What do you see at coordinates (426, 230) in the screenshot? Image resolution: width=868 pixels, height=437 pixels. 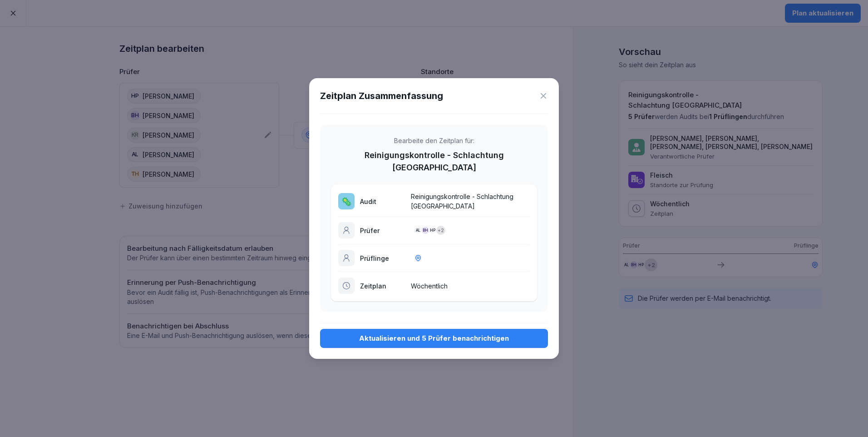 I see `div: BH` at bounding box center [426, 230].